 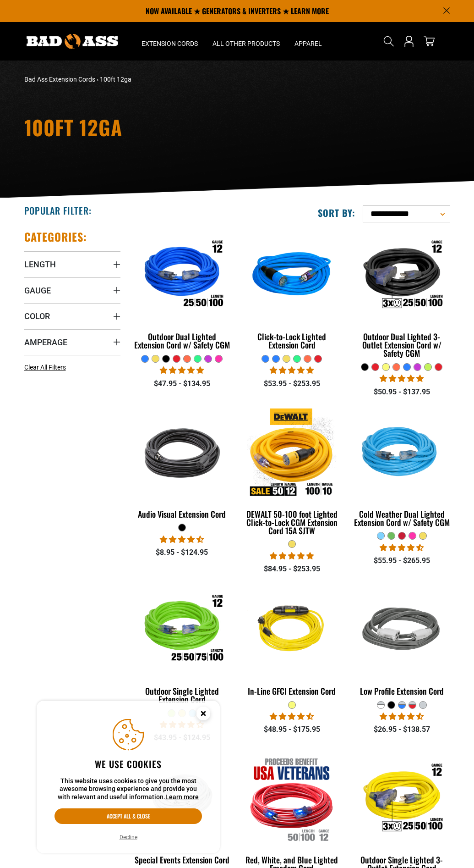 What do you see at coordinates (402, 296) in the screenshot?
I see `a: Outdoor Dual Lighted 3-Outlet Extension Cord w/ Safety CGM Outdoor Dual Lighted 3-Outlet Extensio...` at bounding box center [402, 296].